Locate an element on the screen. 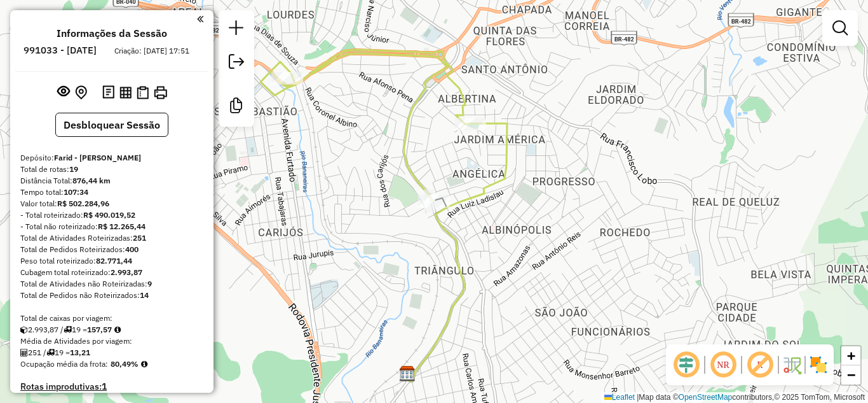 The image size is (868, 403). strong: 1 is located at coordinates (104, 386).